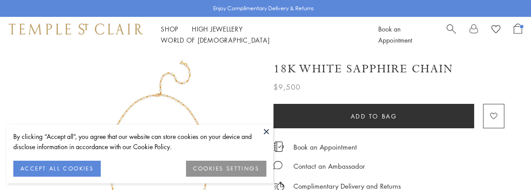  What do you see at coordinates (374, 116) in the screenshot?
I see `button: Add to bag` at bounding box center [374, 116].